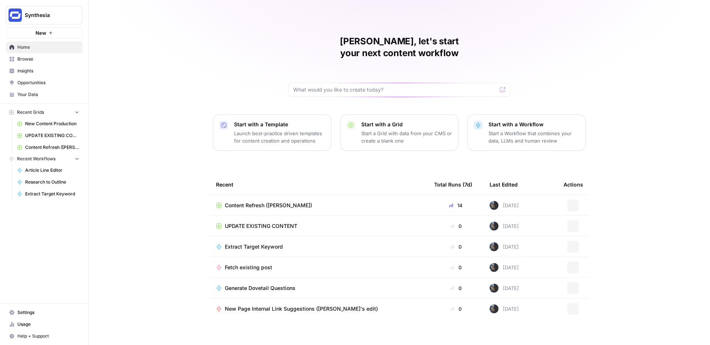 The image size is (710, 345). Describe the element at coordinates (48, 182) in the screenshot. I see `a: Research to Outline` at that location.